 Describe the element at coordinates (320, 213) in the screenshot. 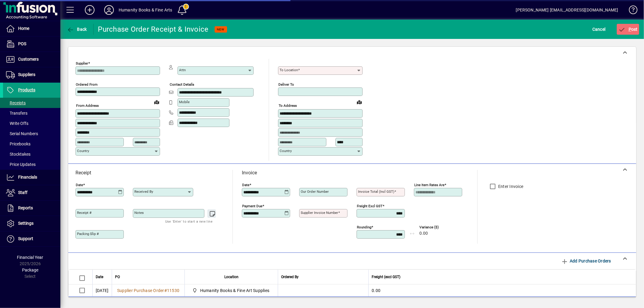

I see `mat-label: Supplier invoice number` at that location.